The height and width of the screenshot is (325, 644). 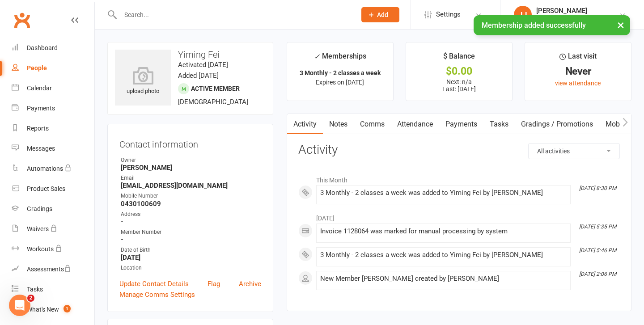 I want to click on div: Gradings, so click(x=40, y=209).